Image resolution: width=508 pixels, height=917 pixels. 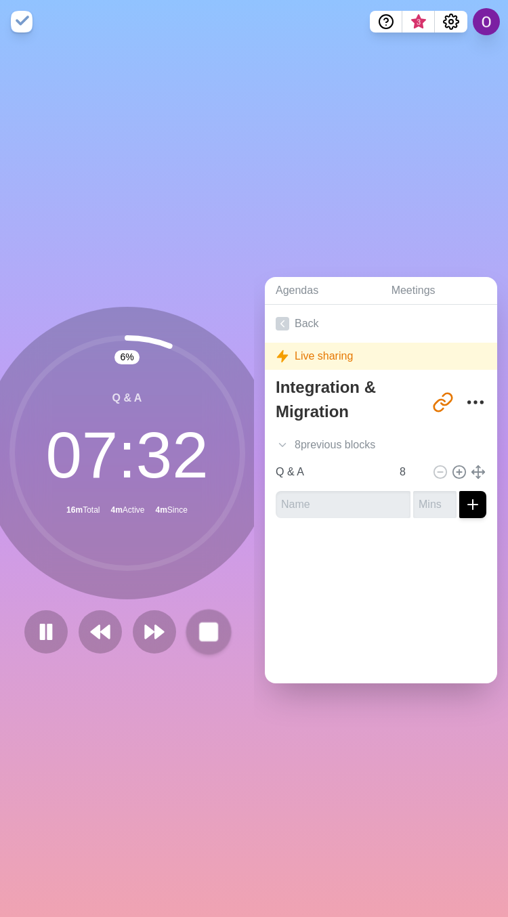 I want to click on a: Meetings, so click(x=439, y=291).